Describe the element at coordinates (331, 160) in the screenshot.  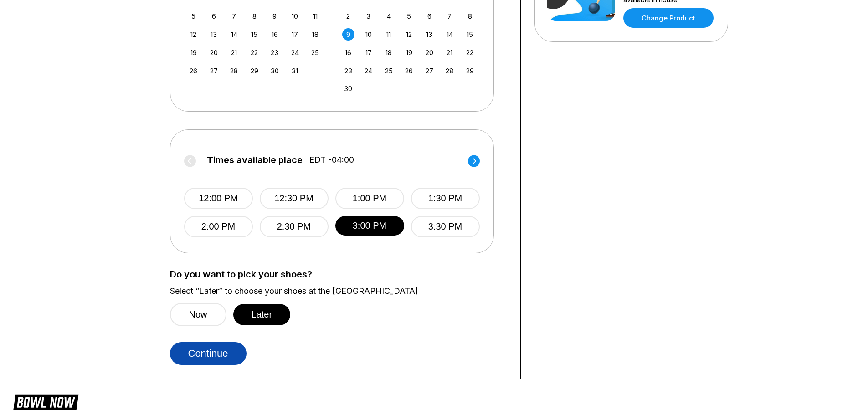
I see `span: EDT -04:00` at that location.